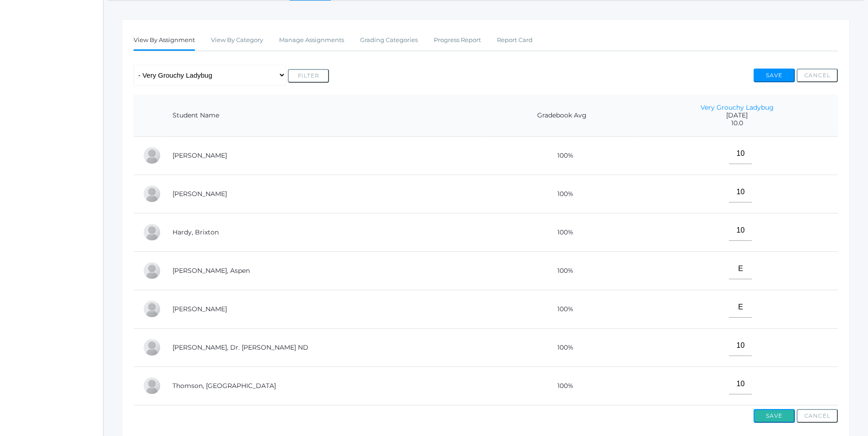 The image size is (868, 436). I want to click on button: Filter, so click(308, 76).